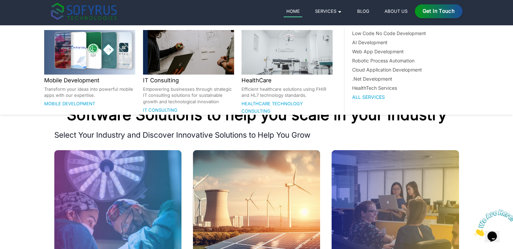 This screenshot has height=249, width=513. I want to click on div: Robotic Process Automation, so click(409, 60).